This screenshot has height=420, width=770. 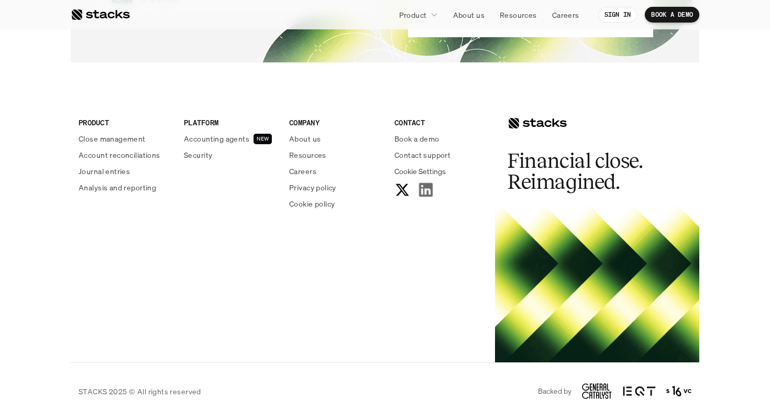 I want to click on p: BOOK A DEMO, so click(x=672, y=15).